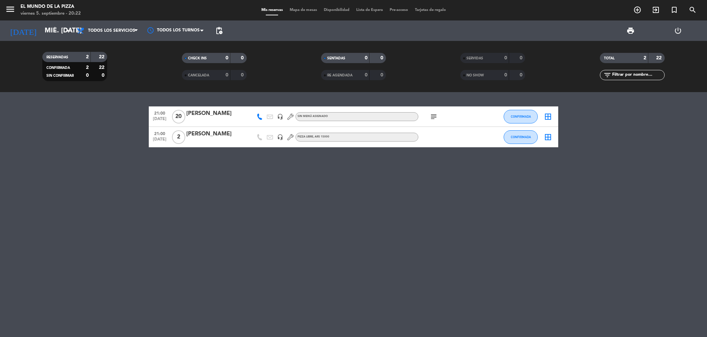  I want to click on div: LOG OUT, so click(679, 31).